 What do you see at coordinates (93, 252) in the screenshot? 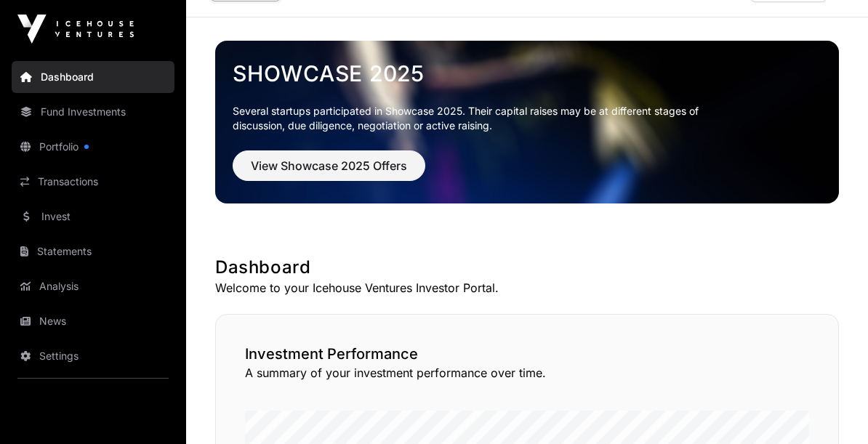
I see `a: Statements` at bounding box center [93, 252].